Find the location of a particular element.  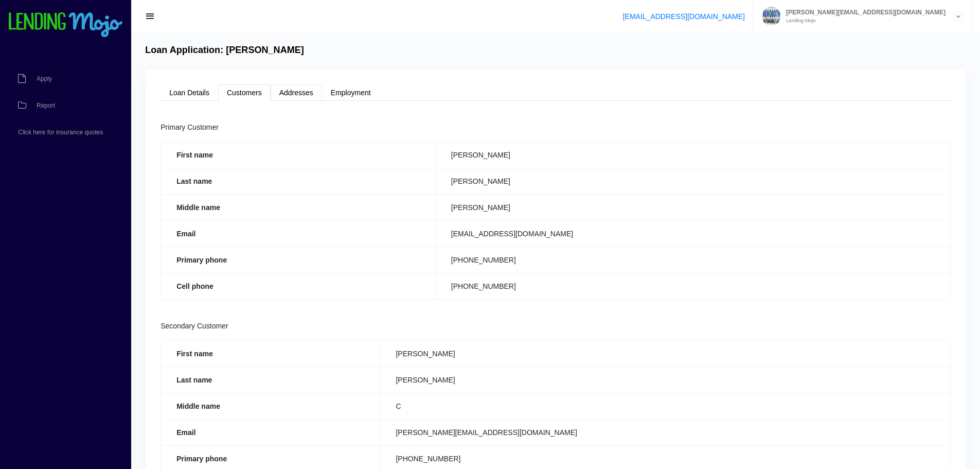

span: Report is located at coordinates (46, 105).